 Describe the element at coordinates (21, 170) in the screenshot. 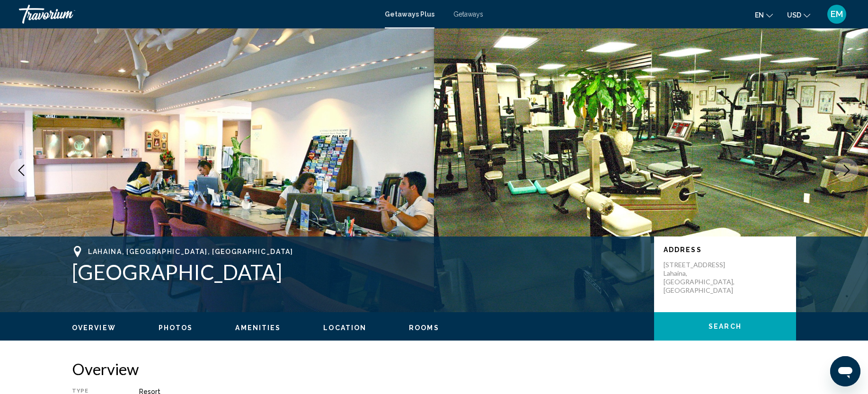

I see `button: Previous image` at that location.